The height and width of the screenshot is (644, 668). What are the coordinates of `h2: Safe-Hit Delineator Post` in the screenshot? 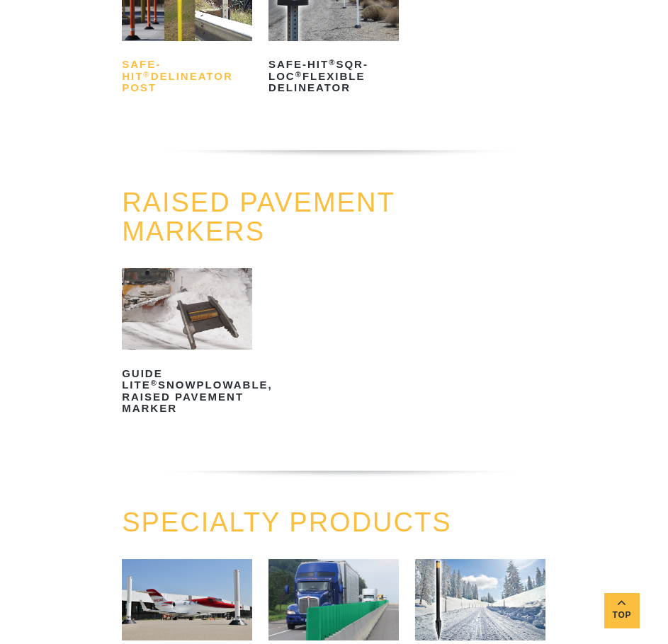 It's located at (187, 76).